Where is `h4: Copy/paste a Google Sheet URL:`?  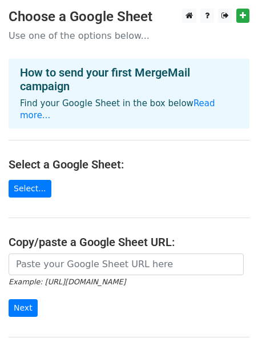 h4: Copy/paste a Google Sheet URL: is located at coordinates (129, 242).